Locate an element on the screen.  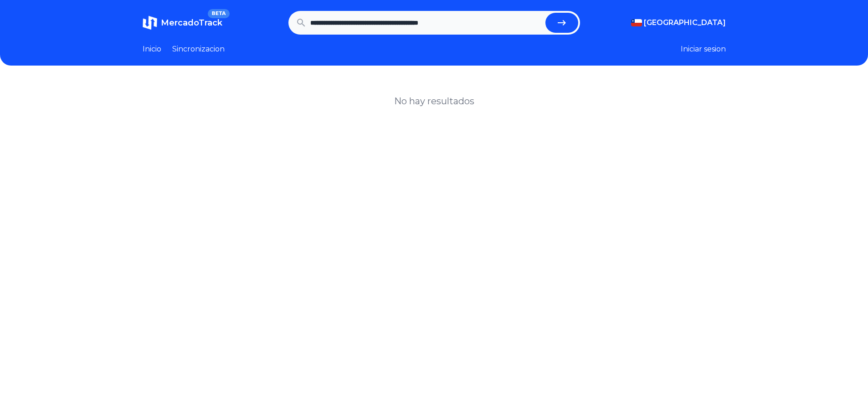
h1: No hay resultados is located at coordinates (434, 101).